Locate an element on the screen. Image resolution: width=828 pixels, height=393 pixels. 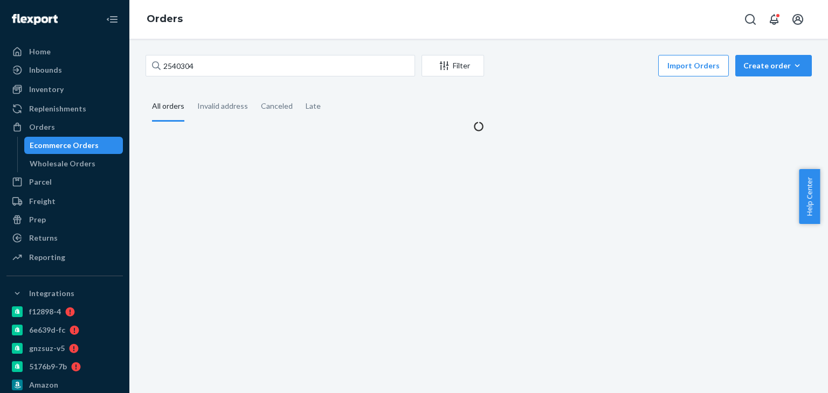
a: Parcel is located at coordinates (65, 182).